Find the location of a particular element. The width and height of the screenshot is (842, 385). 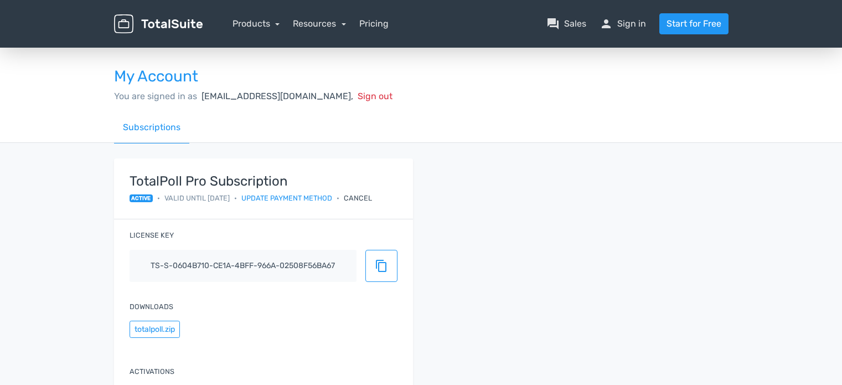

h3: My Account is located at coordinates (421, 76).